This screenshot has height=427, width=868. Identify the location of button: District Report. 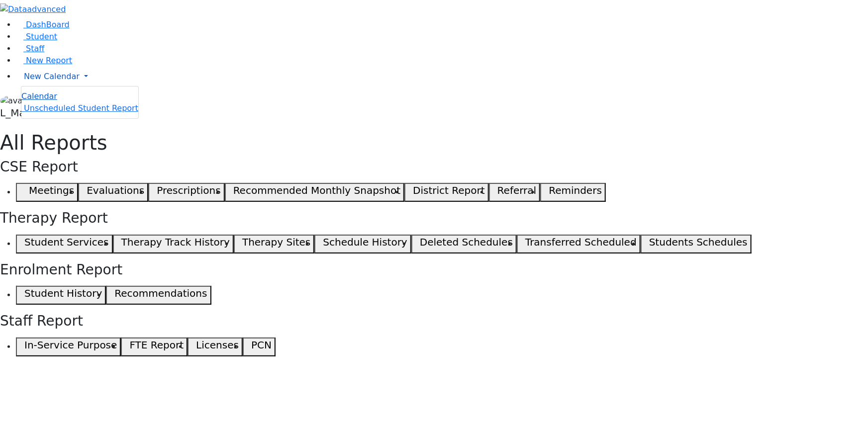
(447, 192).